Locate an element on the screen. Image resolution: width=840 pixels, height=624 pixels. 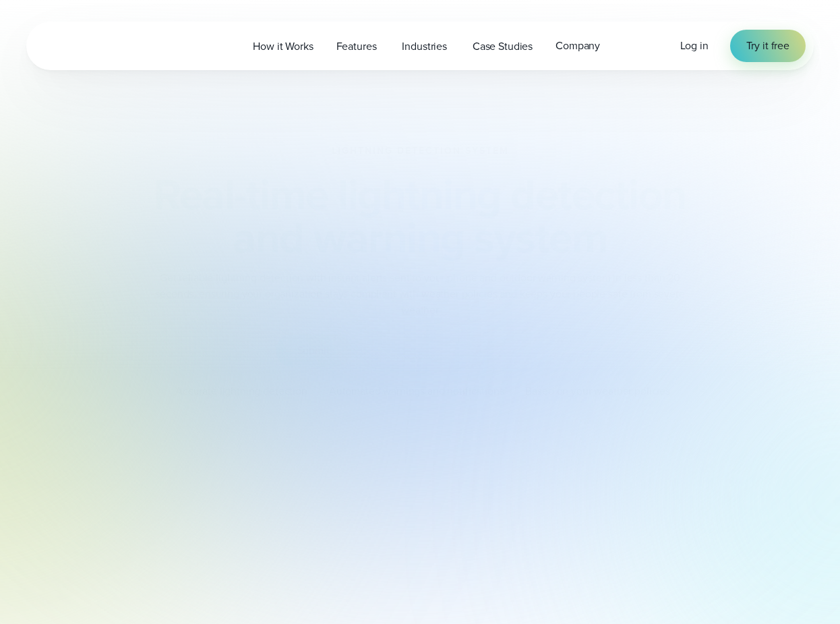
a: How it Works is located at coordinates (283, 46).